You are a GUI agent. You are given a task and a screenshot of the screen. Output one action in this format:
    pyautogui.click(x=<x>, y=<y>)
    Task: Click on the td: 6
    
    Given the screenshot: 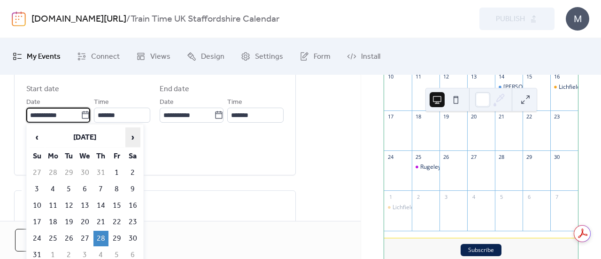 What is the action you would take?
    pyautogui.click(x=85, y=189)
    